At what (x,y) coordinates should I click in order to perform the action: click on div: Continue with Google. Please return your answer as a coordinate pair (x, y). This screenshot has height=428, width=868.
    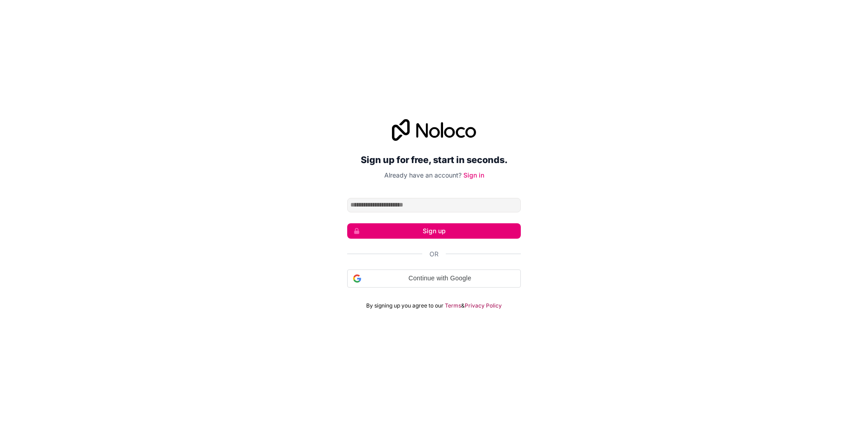
    Looking at the image, I should click on (434, 279).